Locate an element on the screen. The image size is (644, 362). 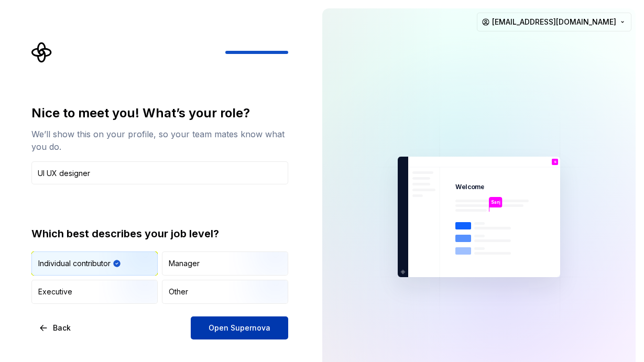
p: S is located at coordinates (555, 162).